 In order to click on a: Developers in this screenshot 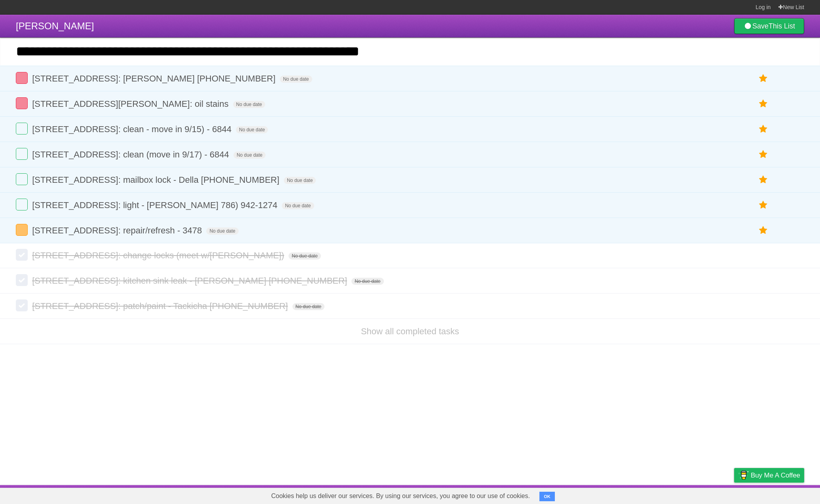, I will do `click(671, 495)`.